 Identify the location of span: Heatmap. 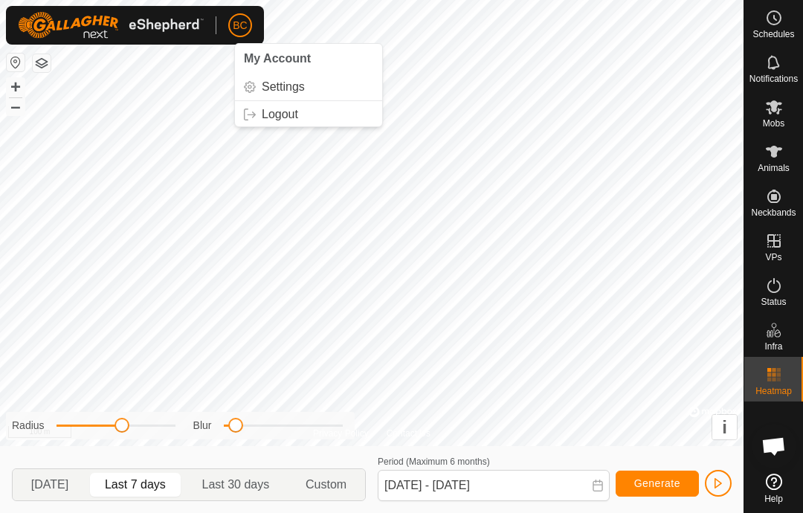
(774, 391).